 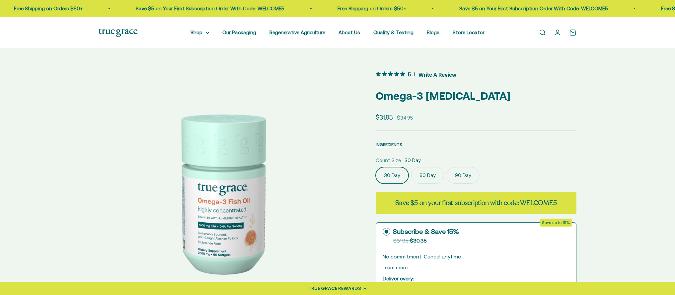 I want to click on strong: Save $5 on your first subscription with code: WELCOME5, so click(x=476, y=202).